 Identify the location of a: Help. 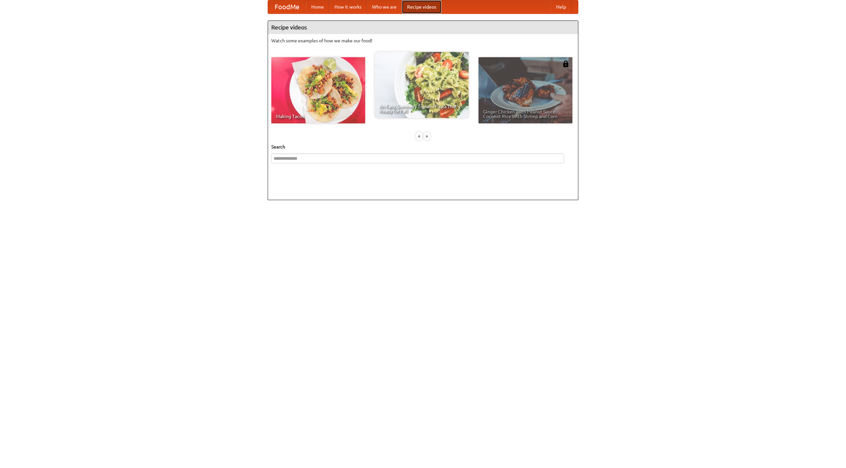
(561, 7).